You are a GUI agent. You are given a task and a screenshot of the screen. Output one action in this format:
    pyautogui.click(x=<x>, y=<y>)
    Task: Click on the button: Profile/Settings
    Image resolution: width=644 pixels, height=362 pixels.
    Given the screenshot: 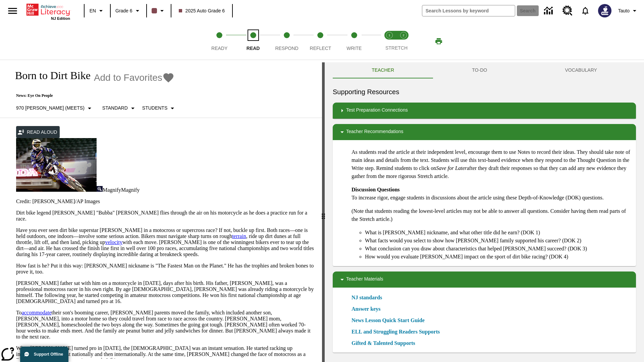 What is the action you would take?
    pyautogui.click(x=629, y=11)
    